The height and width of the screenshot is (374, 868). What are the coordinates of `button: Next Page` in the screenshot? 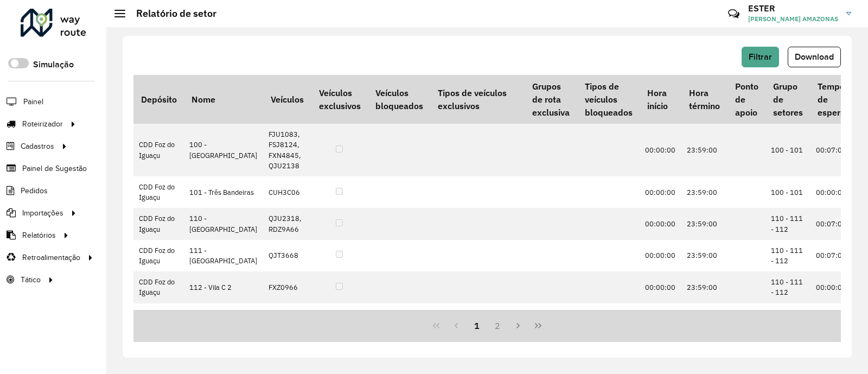 It's located at (519, 326).